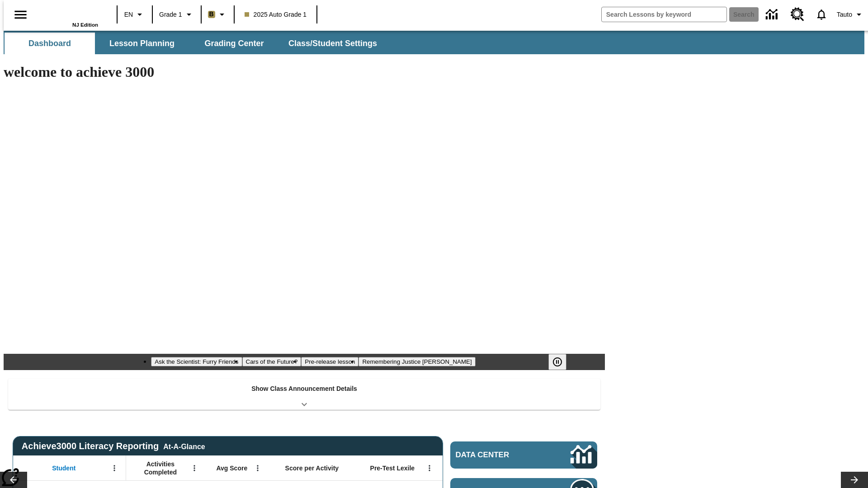  What do you see at coordinates (170, 14) in the screenshot?
I see `span: Grade 1` at bounding box center [170, 14].